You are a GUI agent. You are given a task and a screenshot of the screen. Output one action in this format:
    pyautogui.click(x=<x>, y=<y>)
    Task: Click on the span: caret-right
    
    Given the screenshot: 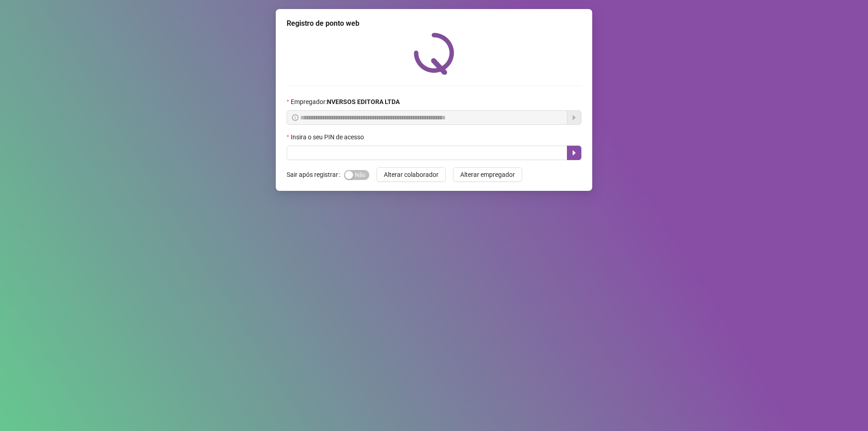 What is the action you would take?
    pyautogui.click(x=575, y=153)
    